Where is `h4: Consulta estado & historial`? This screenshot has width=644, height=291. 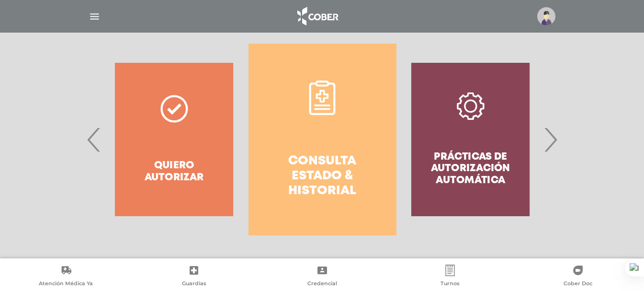
h4: Consulta estado & historial is located at coordinates (322, 176).